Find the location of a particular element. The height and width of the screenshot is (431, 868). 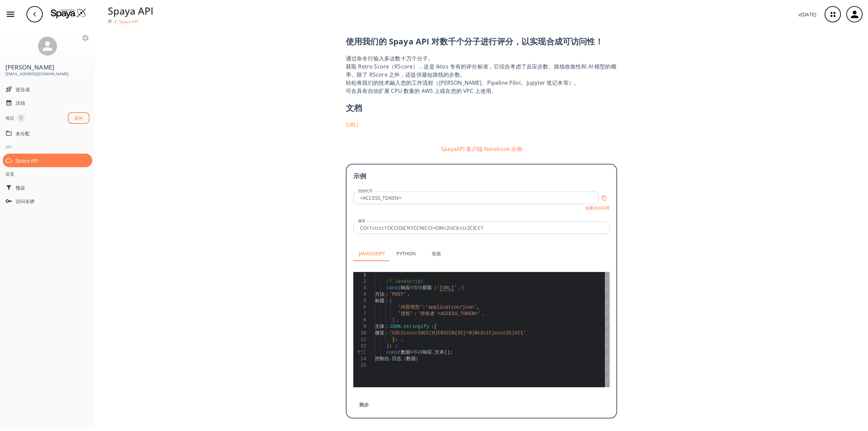

font: 14 is located at coordinates (363, 359).